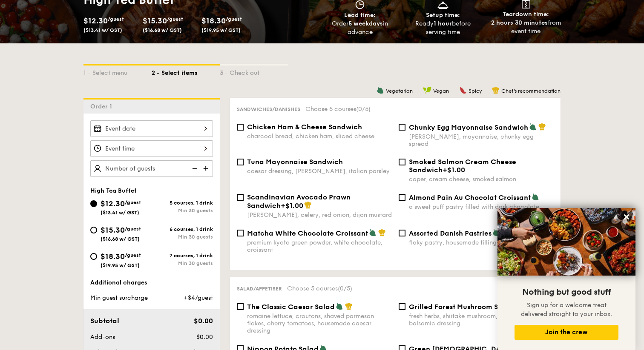  Describe the element at coordinates (151, 128) in the screenshot. I see `input: Event date` at that location.